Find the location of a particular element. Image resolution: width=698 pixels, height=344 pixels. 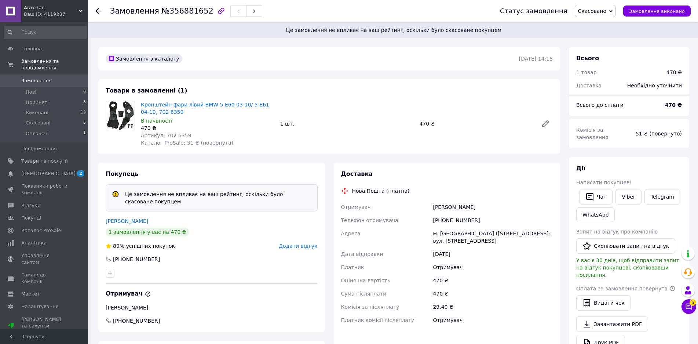

span: Замовлення та повідомлення is located at coordinates (55, 65).